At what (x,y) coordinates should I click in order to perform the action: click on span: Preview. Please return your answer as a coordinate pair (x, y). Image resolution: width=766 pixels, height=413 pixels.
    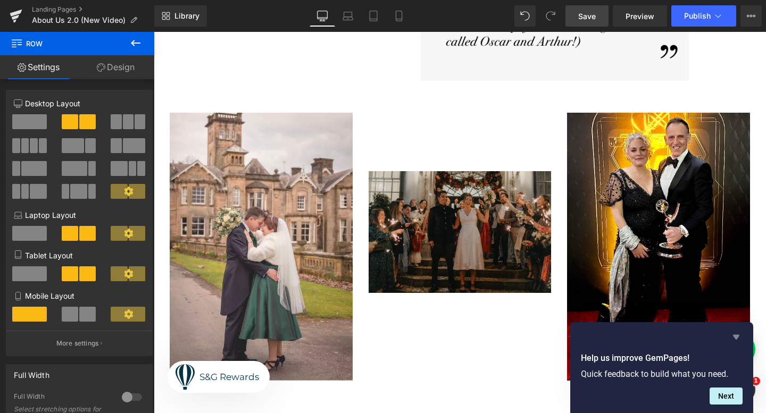
    Looking at the image, I should click on (640, 16).